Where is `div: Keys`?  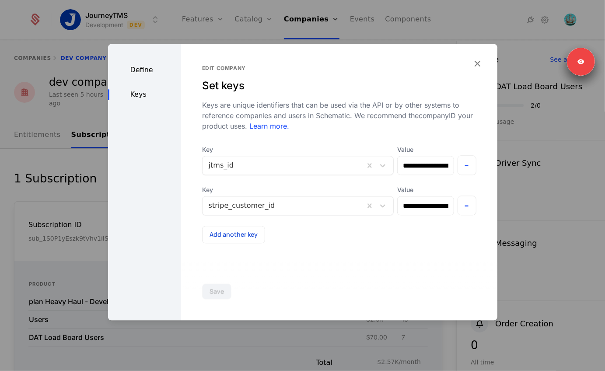 div: Keys is located at coordinates (144, 95).